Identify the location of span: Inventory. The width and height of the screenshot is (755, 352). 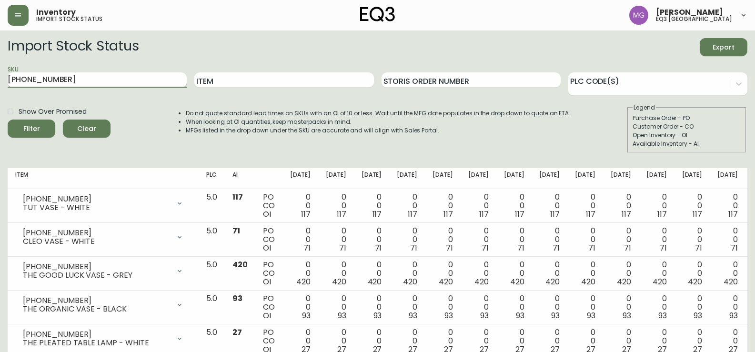
(56, 12).